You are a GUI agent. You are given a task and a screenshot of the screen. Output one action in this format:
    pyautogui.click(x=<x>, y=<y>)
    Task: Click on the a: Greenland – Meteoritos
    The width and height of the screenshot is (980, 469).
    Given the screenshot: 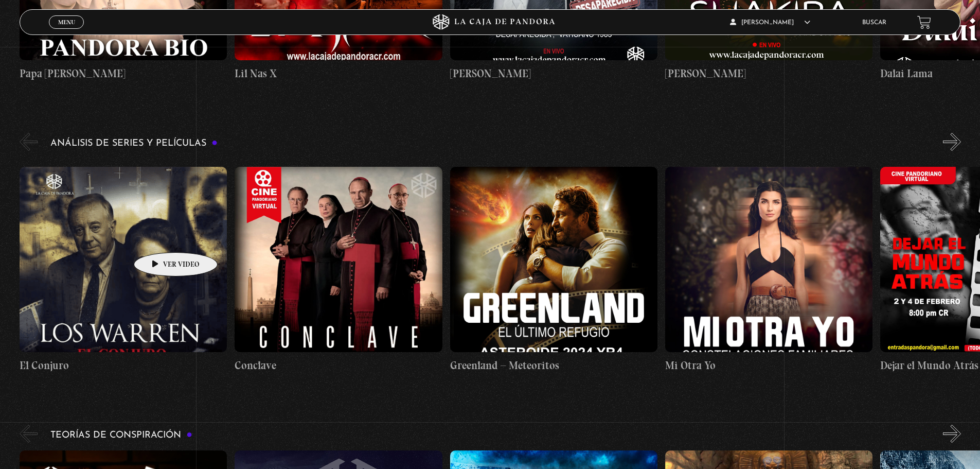 What is the action you would take?
    pyautogui.click(x=554, y=270)
    